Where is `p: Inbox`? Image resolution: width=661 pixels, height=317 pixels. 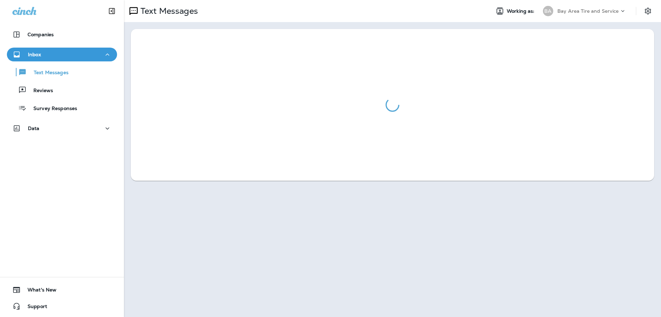
p: Inbox is located at coordinates (34, 54).